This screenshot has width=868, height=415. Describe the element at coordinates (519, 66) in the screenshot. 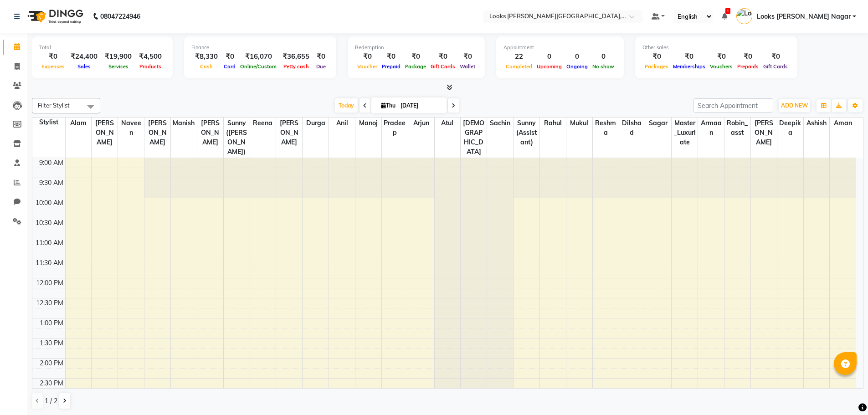

I see `span: Completed` at that location.